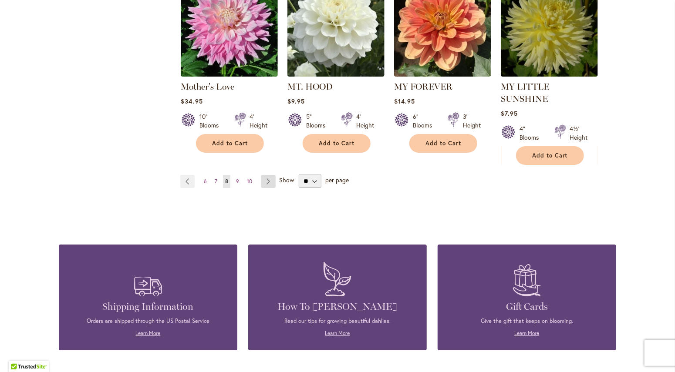 This screenshot has width=675, height=372. Describe the element at coordinates (532, 133) in the screenshot. I see `div: 4" Blooms` at that location.